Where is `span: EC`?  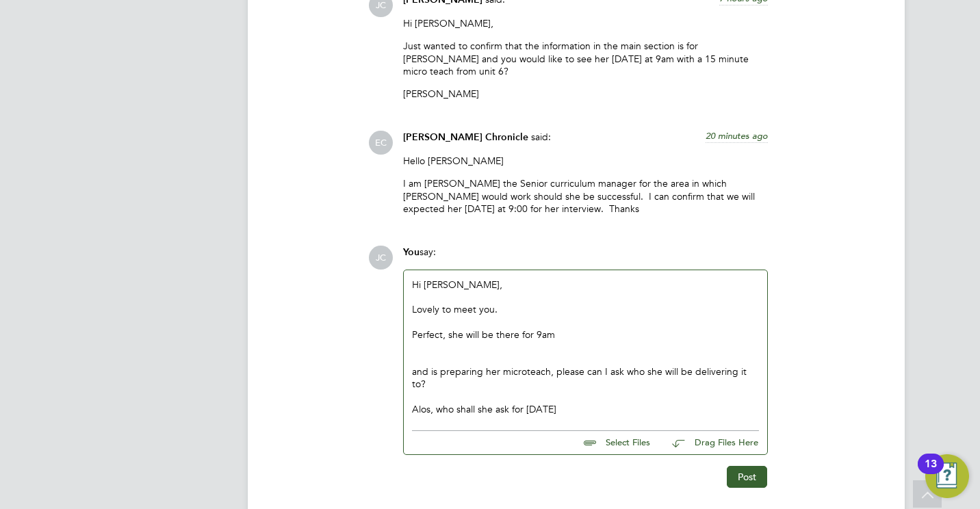
span: EC is located at coordinates (380, 142).